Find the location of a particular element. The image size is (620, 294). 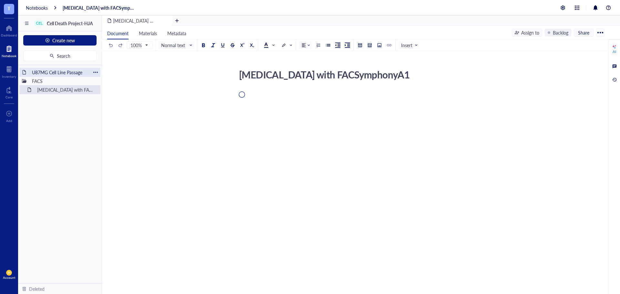

span: Materials is located at coordinates (148, 33).